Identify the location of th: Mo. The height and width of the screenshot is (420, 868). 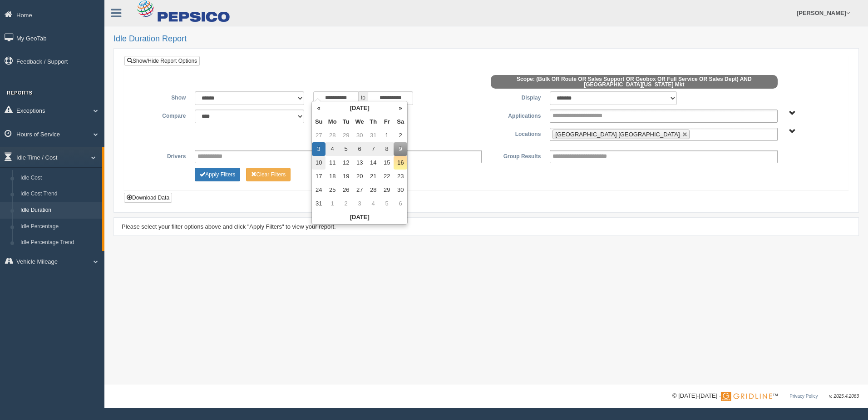
(332, 122).